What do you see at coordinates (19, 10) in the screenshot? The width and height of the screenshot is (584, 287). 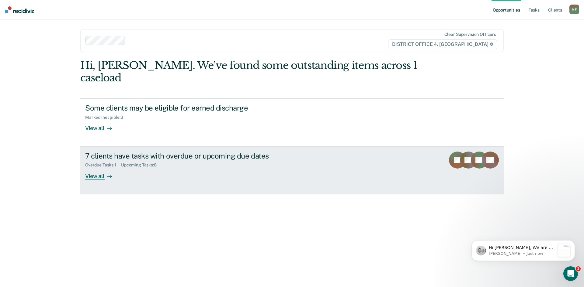 I see `img: Recidiviz` at bounding box center [19, 10].